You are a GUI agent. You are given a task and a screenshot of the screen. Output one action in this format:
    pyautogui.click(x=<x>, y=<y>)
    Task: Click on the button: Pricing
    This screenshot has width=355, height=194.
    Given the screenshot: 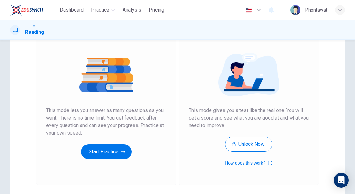 What is the action you would take?
    pyautogui.click(x=157, y=10)
    